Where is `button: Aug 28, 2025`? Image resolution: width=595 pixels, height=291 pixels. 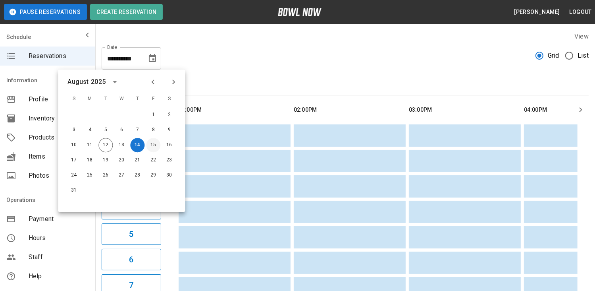 button: Aug 28, 2025 is located at coordinates (137, 175).